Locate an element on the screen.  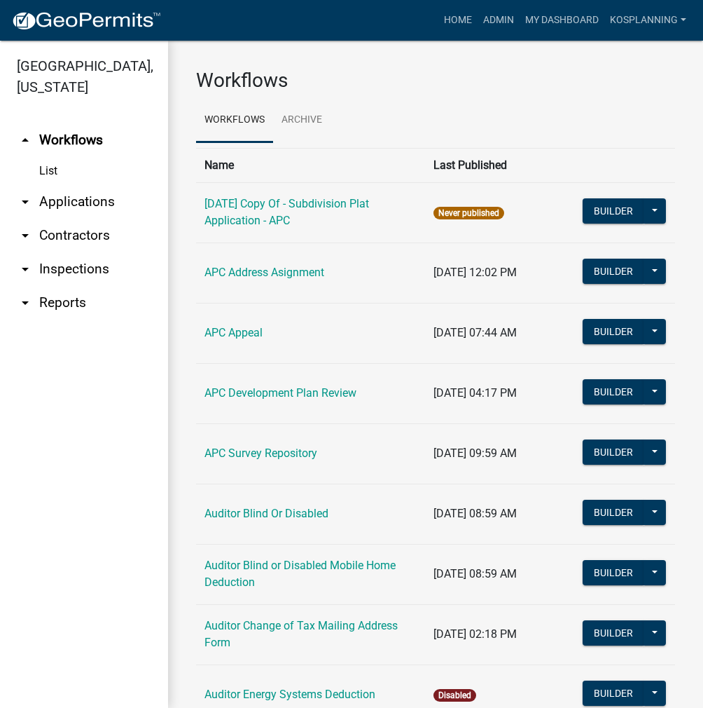
a: Archive is located at coordinates (302, 120).